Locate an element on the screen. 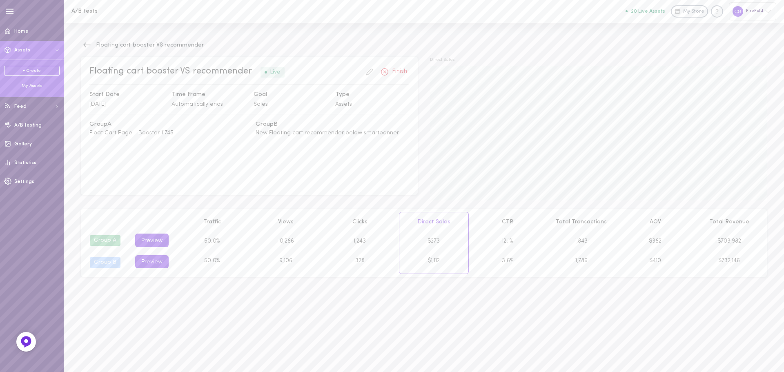 This screenshot has width=784, height=372. span: Automatically ends is located at coordinates (197, 104).